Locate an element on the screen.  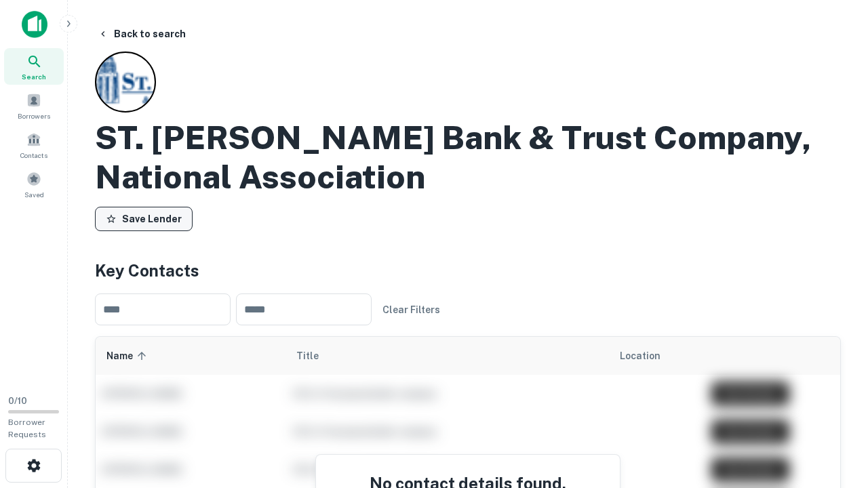
span: Saved is located at coordinates (34, 194).